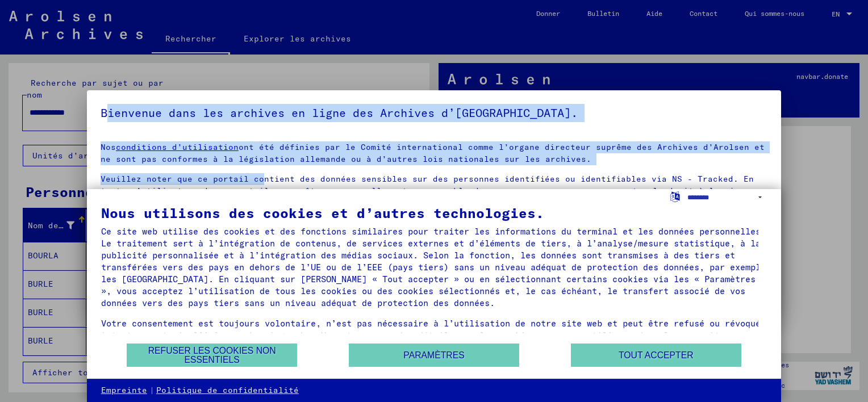 The image size is (868, 402). Describe the element at coordinates (434, 266) in the screenshot. I see `div: Ce site web utilise des cookies et des fonctions similaires pour traiter les informations du term...` at that location.